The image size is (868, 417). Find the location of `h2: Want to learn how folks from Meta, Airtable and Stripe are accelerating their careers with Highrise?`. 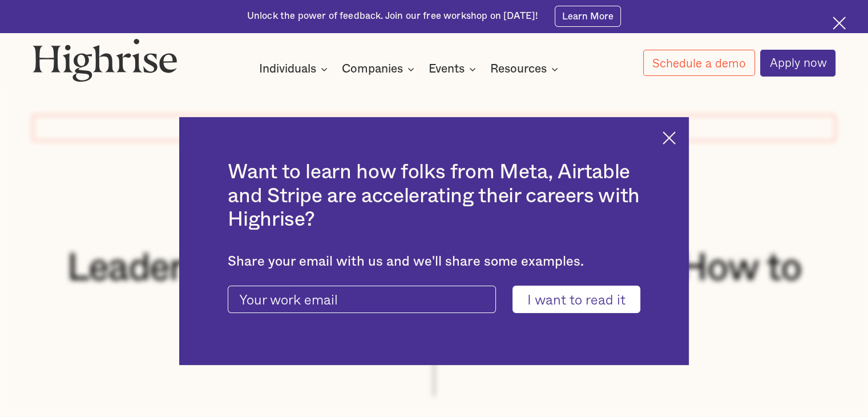

h2: Want to learn how folks from Meta, Airtable and Stripe are accelerating their careers with Highrise? is located at coordinates (434, 196).